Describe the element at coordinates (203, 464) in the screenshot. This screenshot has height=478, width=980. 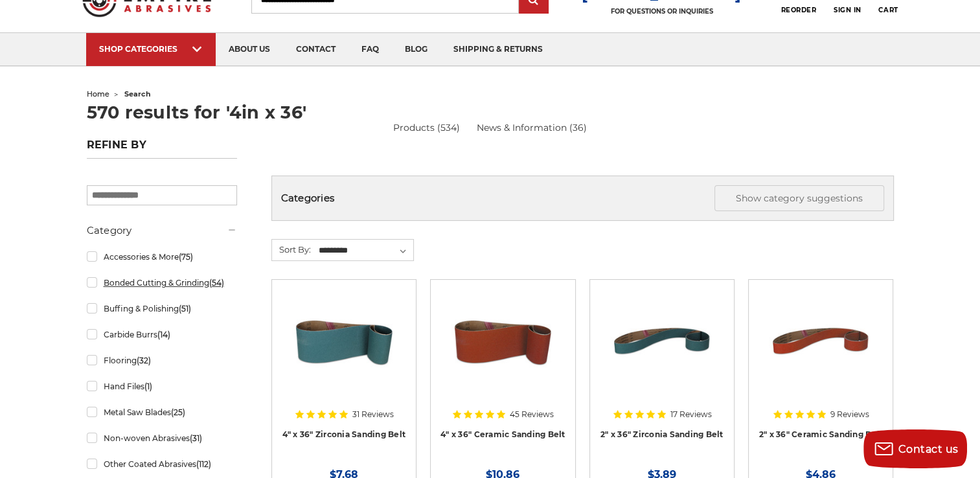
I see `span: (112)` at that location.